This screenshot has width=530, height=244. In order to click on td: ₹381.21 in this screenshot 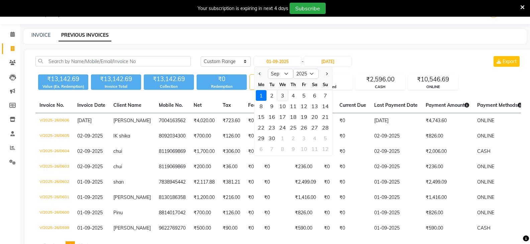, I will do `click(231, 183)`.